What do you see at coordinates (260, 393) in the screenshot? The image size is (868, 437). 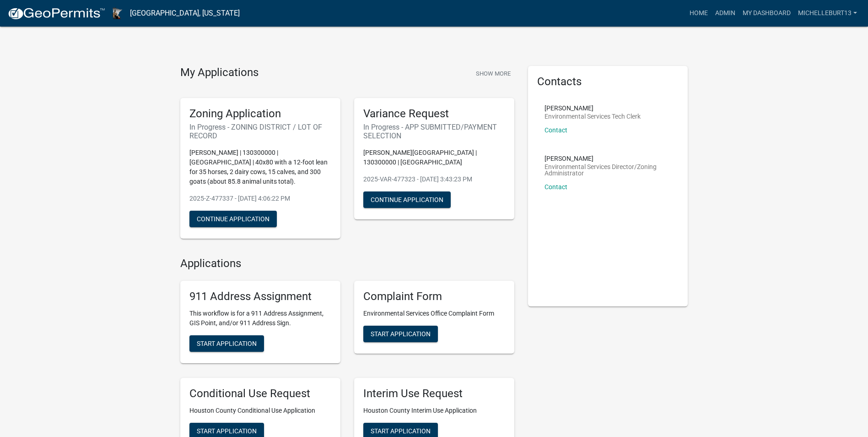 I see `h5: Conditional Use Request` at bounding box center [260, 393].